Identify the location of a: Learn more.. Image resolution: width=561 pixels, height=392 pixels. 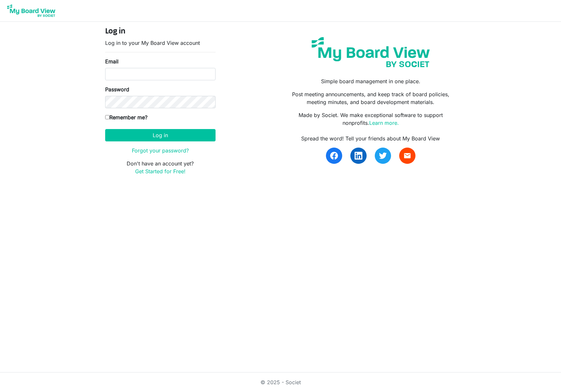
(384, 123).